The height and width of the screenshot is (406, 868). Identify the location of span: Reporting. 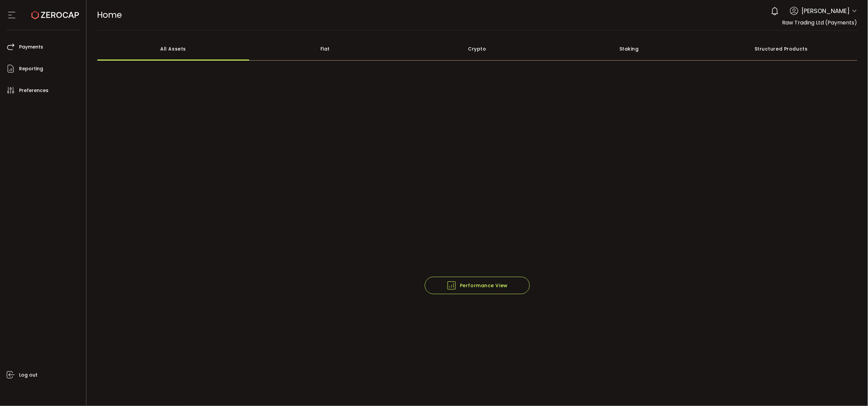
(31, 69).